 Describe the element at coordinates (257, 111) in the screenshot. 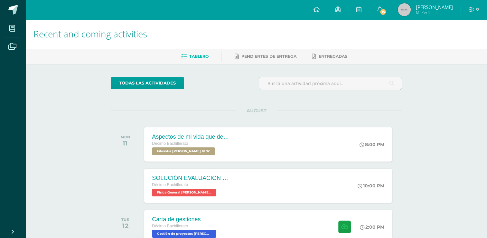

I see `span: AUGUST` at that location.